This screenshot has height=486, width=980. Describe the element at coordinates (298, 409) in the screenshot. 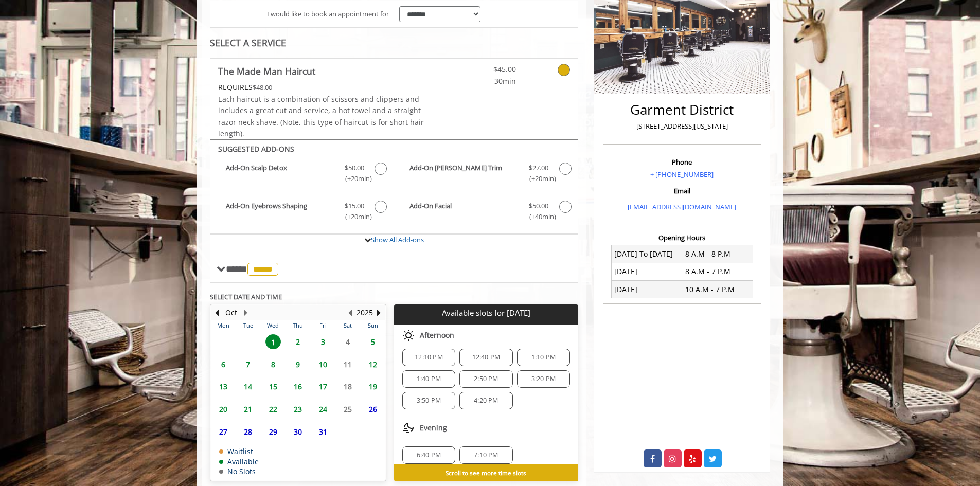

I see `td: Select day23` at that location.